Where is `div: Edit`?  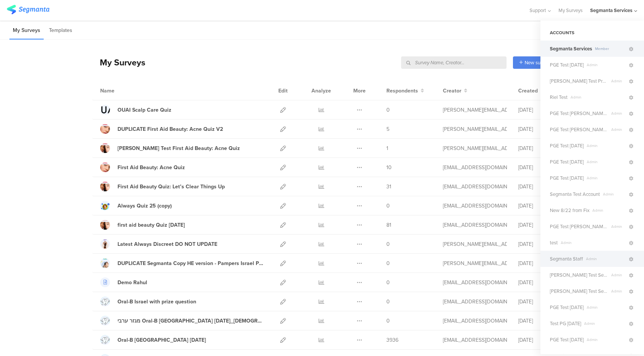
div: Edit is located at coordinates (283, 91).